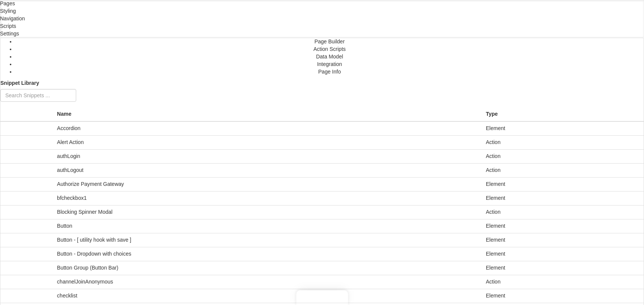 This screenshot has width=644, height=305. Describe the element at coordinates (268, 240) in the screenshot. I see `td: Button - [ utility hook with save ]` at that location.